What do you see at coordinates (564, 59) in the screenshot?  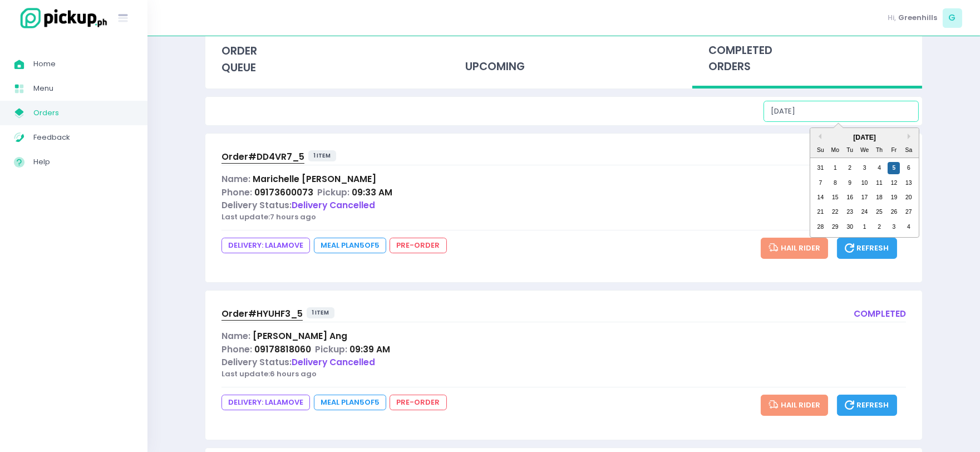 I see `div: upcoming` at bounding box center [564, 59].